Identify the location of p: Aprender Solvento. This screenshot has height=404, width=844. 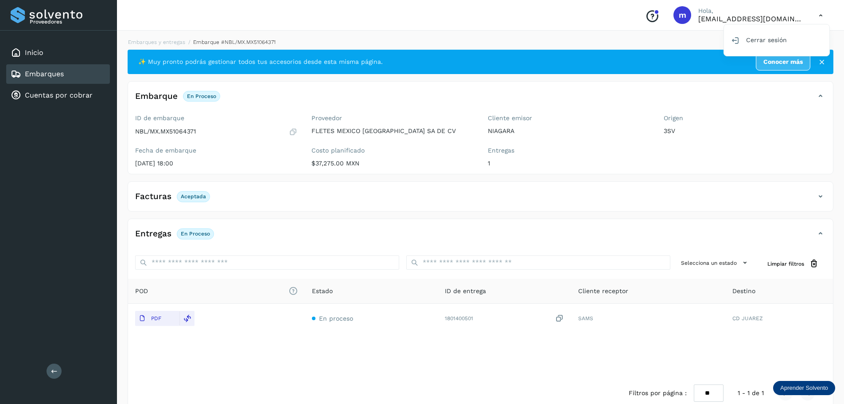
(804, 388).